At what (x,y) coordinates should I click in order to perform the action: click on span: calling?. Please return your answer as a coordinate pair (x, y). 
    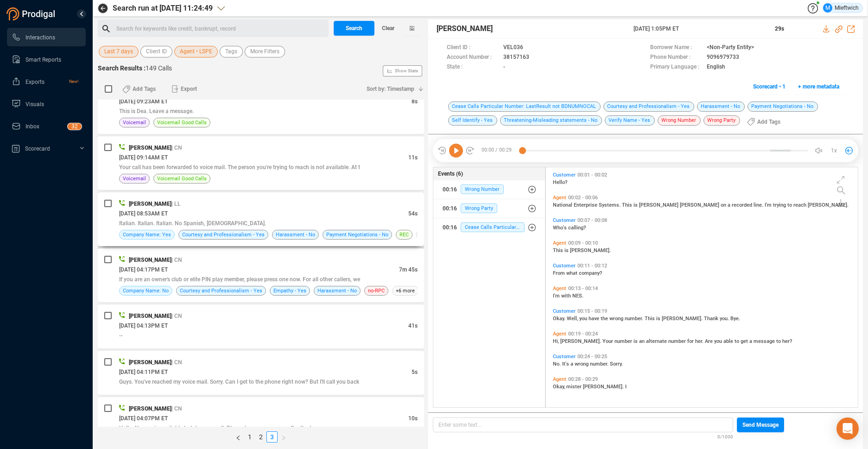
    Looking at the image, I should click on (577, 228).